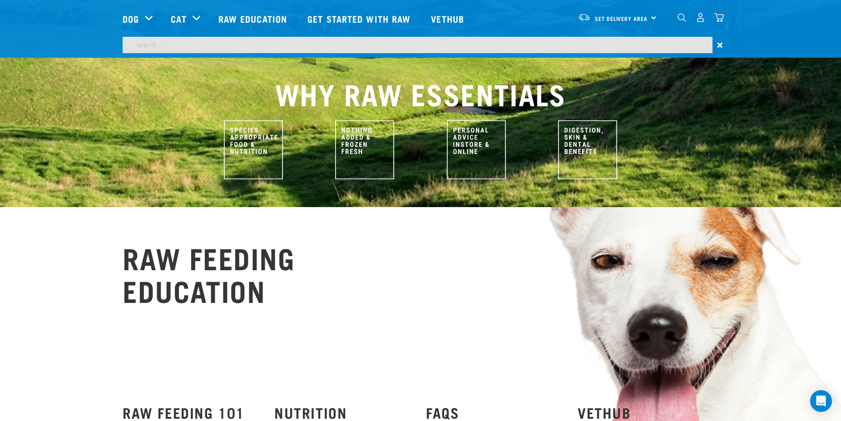  I want to click on a: Cat, so click(178, 19).